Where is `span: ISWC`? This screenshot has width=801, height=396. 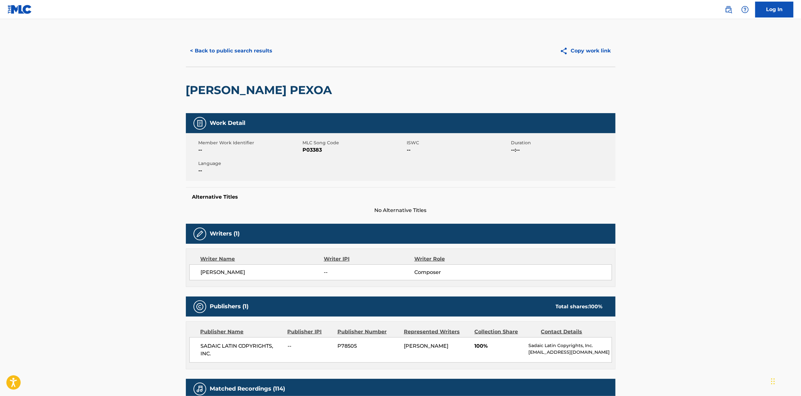 span: ISWC is located at coordinates (458, 143).